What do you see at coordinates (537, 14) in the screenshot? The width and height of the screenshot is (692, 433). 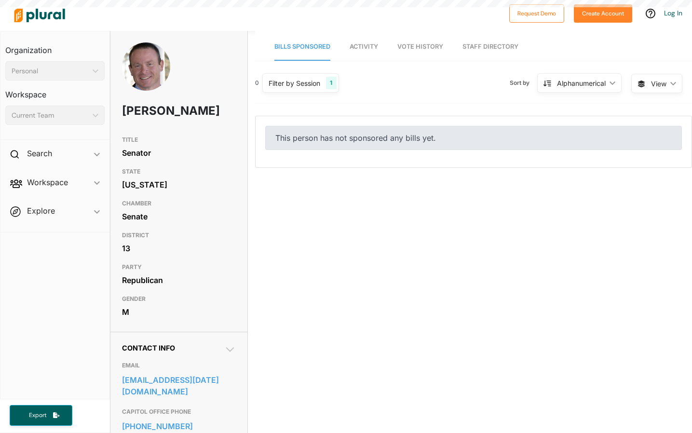 I see `button: Request Demo` at bounding box center [537, 14].